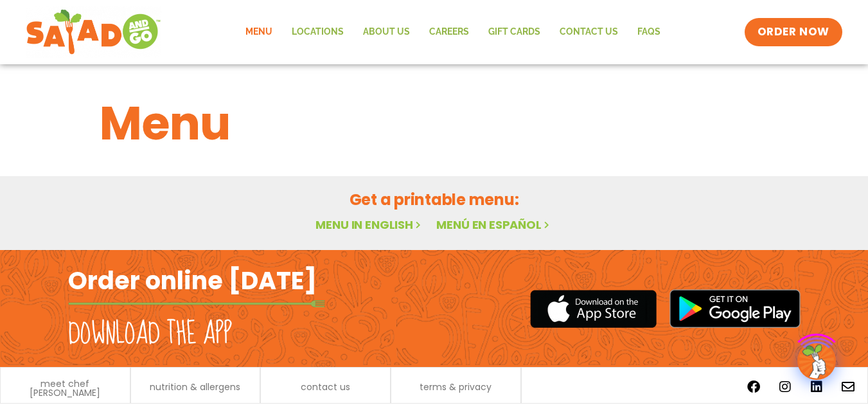 Image resolution: width=868 pixels, height=412 pixels. Describe the element at coordinates (434, 124) in the screenshot. I see `h1: Menu` at that location.